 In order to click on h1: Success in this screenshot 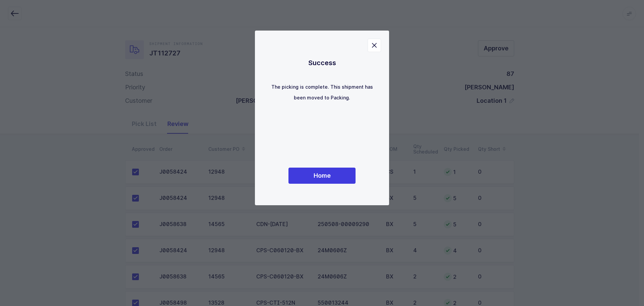, I will do `click(322, 63)`.